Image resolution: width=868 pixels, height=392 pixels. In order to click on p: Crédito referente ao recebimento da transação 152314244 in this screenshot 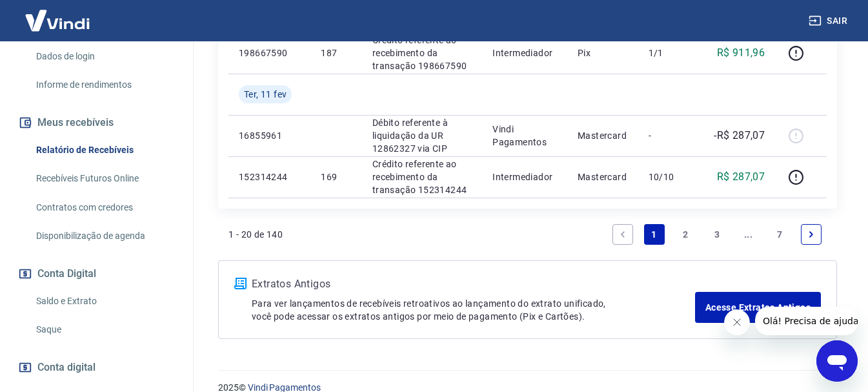, I will do `click(422, 177)`.